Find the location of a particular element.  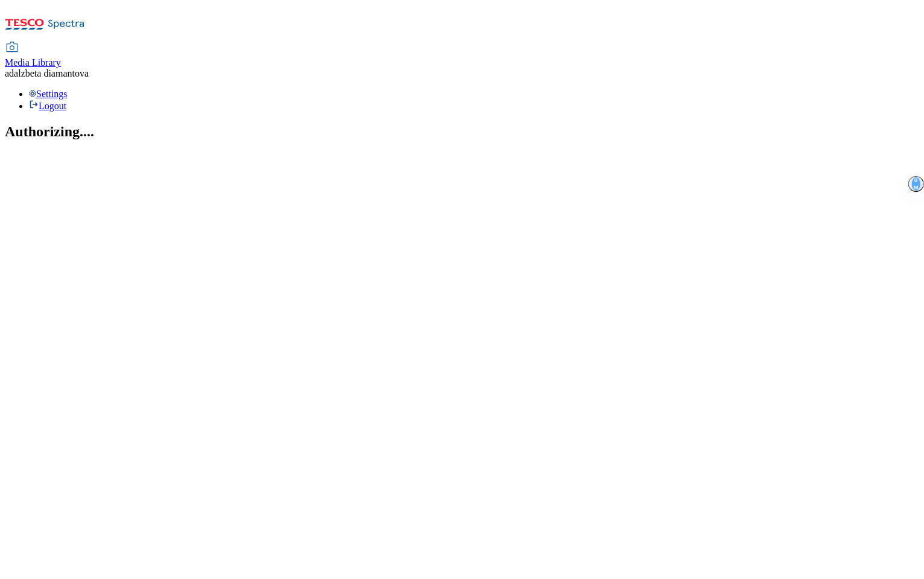

span: alzbeta diamantova is located at coordinates (51, 73).